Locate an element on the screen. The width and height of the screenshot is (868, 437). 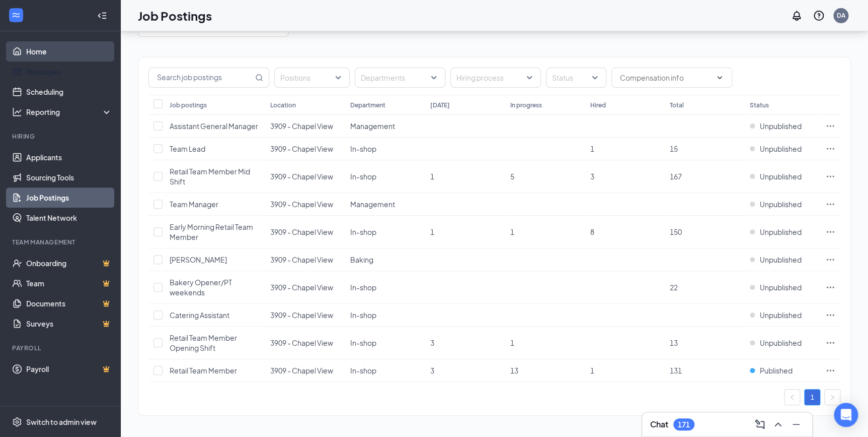
span: 131 is located at coordinates (676, 370).